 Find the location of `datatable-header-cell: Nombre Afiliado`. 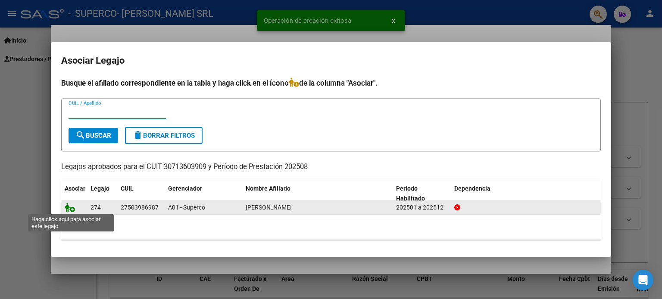

datatable-header-cell: Nombre Afiliado is located at coordinates (317, 194).